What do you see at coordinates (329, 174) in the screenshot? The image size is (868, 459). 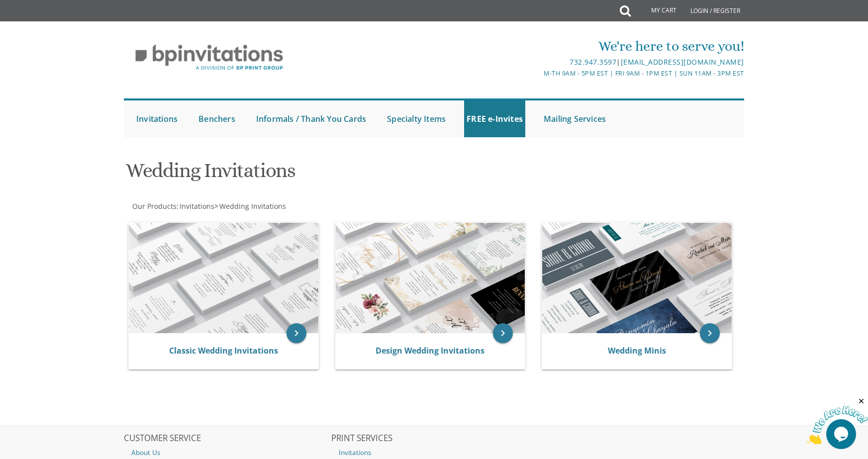 I see `h1: Wedding Invitations` at bounding box center [329, 174].